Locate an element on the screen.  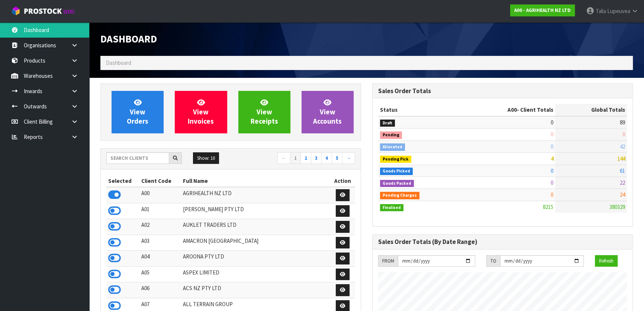
th: Action is located at coordinates (342, 181).